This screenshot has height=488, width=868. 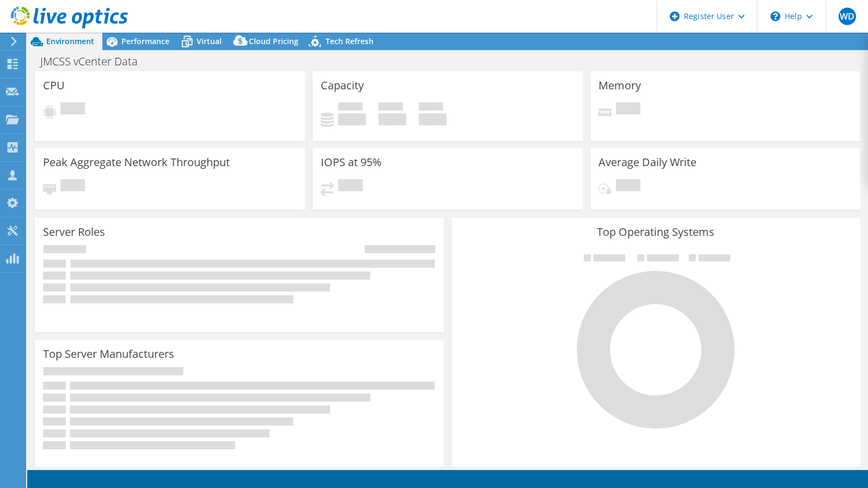 What do you see at coordinates (352, 163) in the screenshot?
I see `h3: IOPS at 95%` at bounding box center [352, 163].